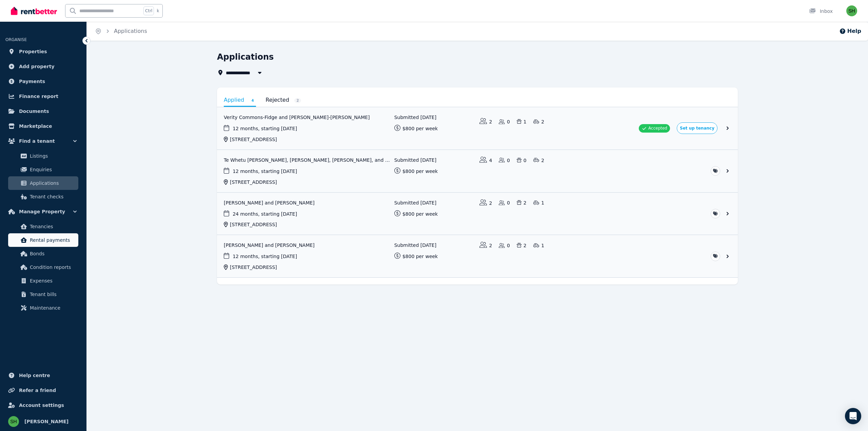 The width and height of the screenshot is (868, 431). What do you see at coordinates (39, 96) in the screenshot?
I see `span: Finance report` at bounding box center [39, 96].